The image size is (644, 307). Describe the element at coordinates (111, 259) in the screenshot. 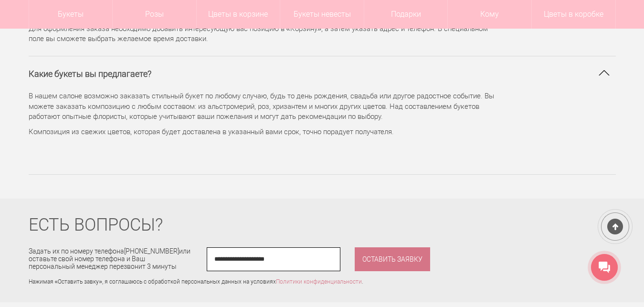

I see `div: Задать их по номеру телефона или оставьте свой номер телефона и Ваш персональный менеджер перезво...` at that location.